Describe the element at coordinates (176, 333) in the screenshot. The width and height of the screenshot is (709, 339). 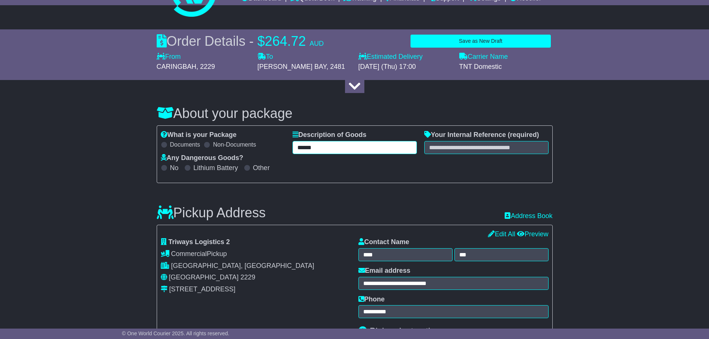
I see `span: © One World Courier 2025. All rights reserved.` at that location.